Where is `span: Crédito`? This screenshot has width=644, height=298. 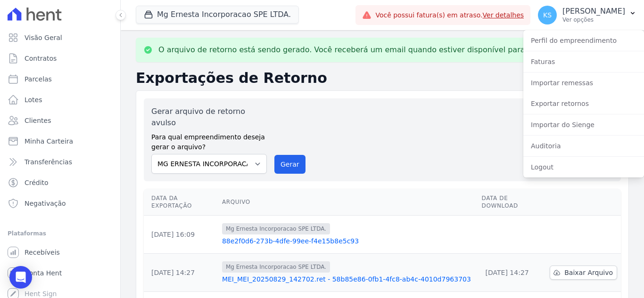 span: Crédito is located at coordinates (36, 183).